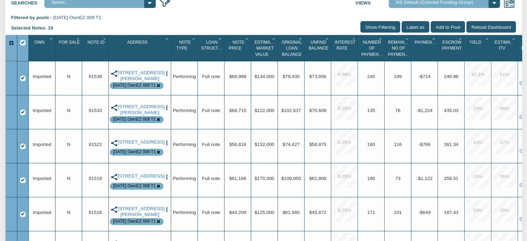 This screenshot has height=241, width=527. I want to click on span: 61519, so click(95, 178).